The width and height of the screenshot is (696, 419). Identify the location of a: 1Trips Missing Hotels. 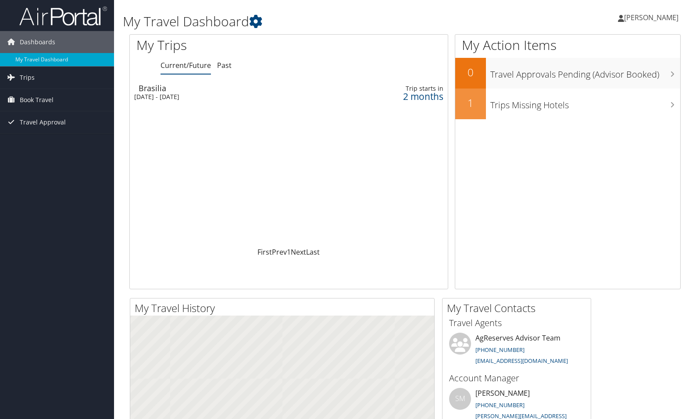
(568, 104).